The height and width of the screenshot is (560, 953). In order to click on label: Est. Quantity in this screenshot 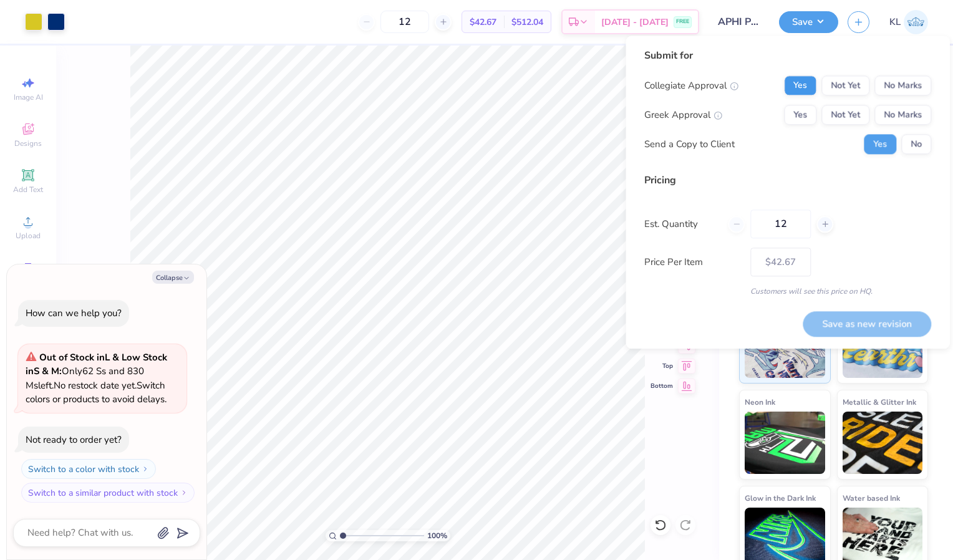, I will do `click(681, 224)`.